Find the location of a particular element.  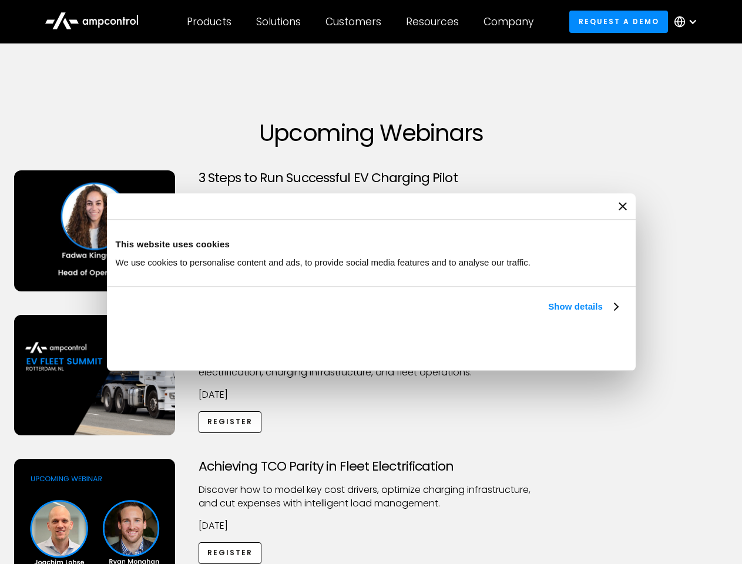

button: Close banner is located at coordinates (622, 206).